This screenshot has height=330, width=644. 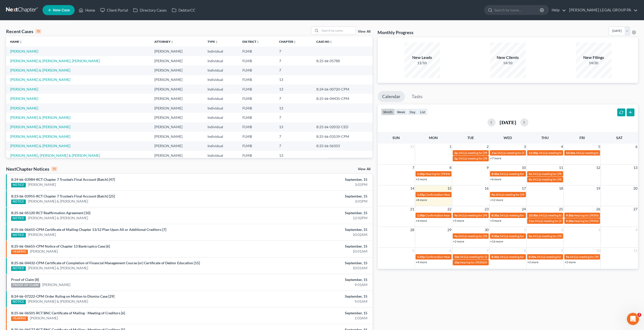 What do you see at coordinates (413, 168) in the screenshot?
I see `span: 7` at bounding box center [413, 168].